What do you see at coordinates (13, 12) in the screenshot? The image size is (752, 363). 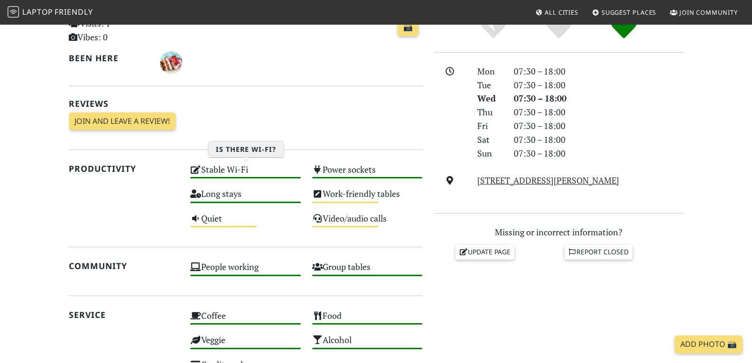 I see `img: LaptopFriendly` at bounding box center [13, 12].